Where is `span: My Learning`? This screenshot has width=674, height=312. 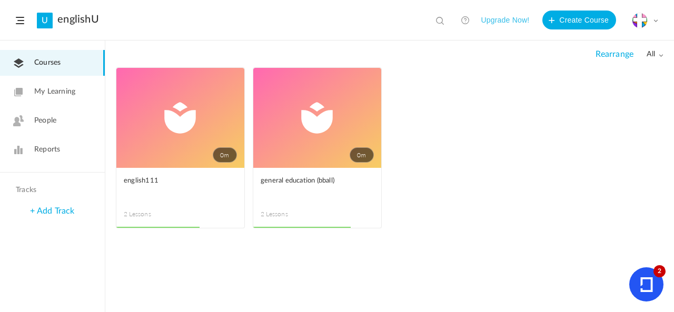 span: My Learning is located at coordinates (55, 92).